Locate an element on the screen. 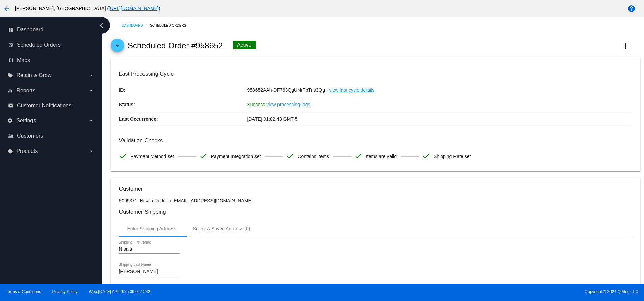  i: update is located at coordinates (11, 45).